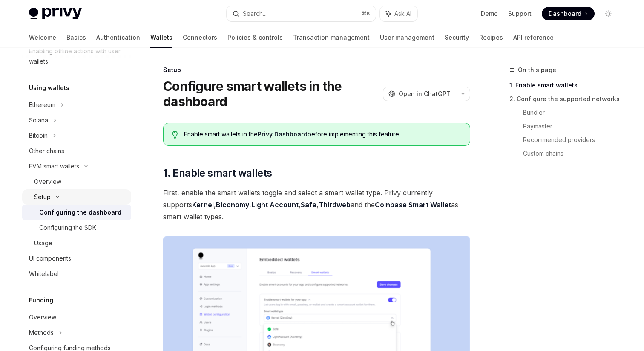  Describe the element at coordinates (161, 37) in the screenshot. I see `a: Wallets` at that location.